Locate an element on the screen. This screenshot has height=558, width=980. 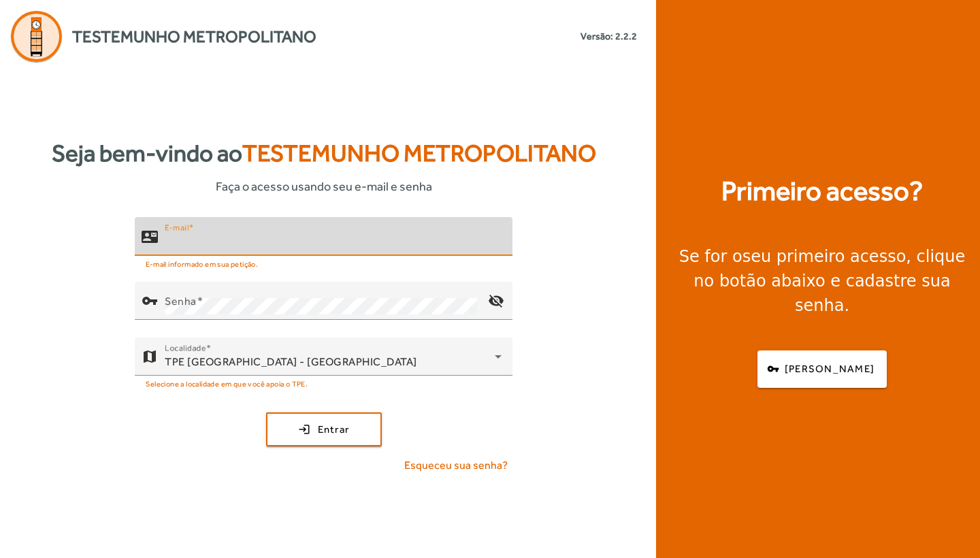
mat-label: Localidade is located at coordinates (185, 347).